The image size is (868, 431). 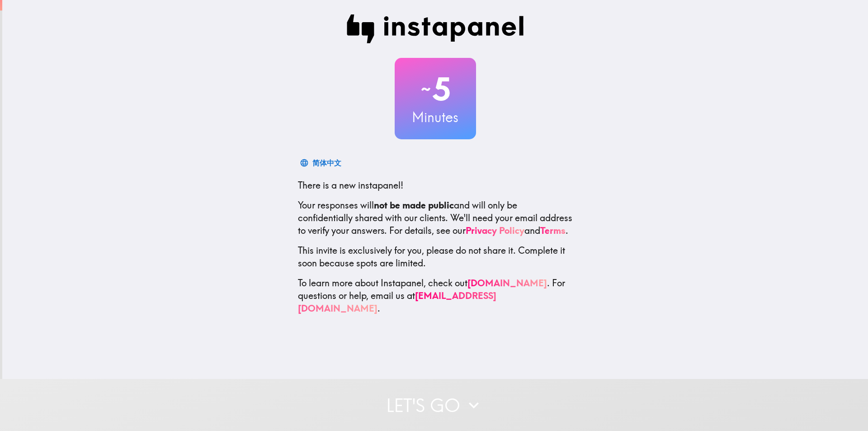 I want to click on span: There is a new instapanel!, so click(x=350, y=185).